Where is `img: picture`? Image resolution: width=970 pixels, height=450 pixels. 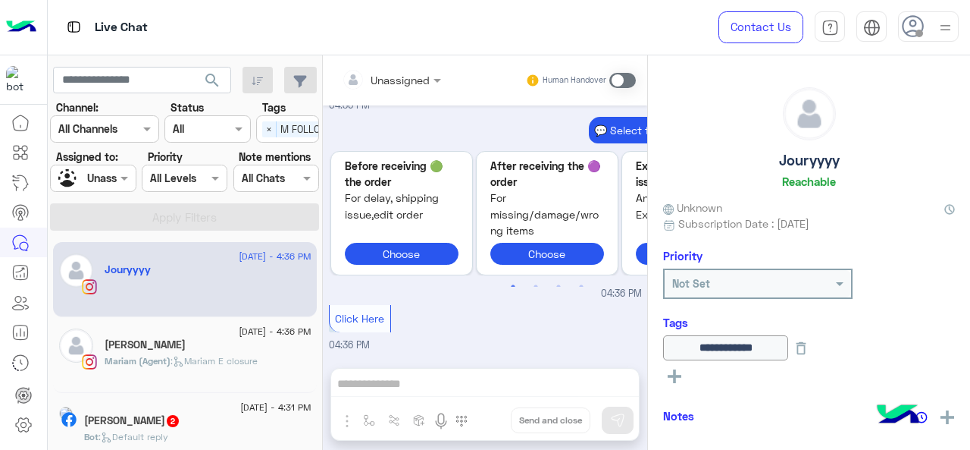 img: picture is located at coordinates (66, 413).